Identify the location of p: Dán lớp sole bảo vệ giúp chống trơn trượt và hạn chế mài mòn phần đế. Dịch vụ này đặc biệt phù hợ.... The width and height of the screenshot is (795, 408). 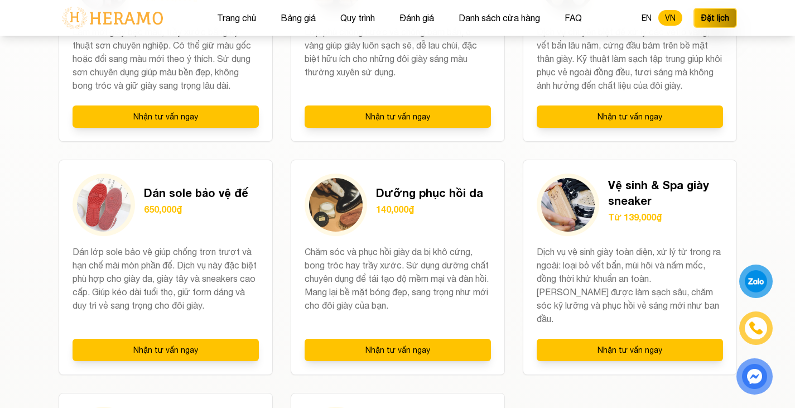
(166, 285).